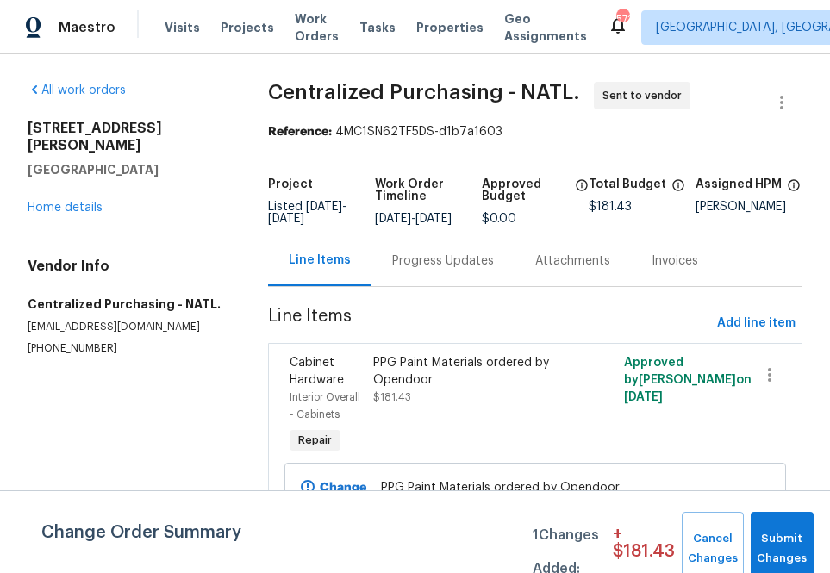 This screenshot has height=573, width=830. Describe the element at coordinates (622, 19) in the screenshot. I see `div: 572` at that location.